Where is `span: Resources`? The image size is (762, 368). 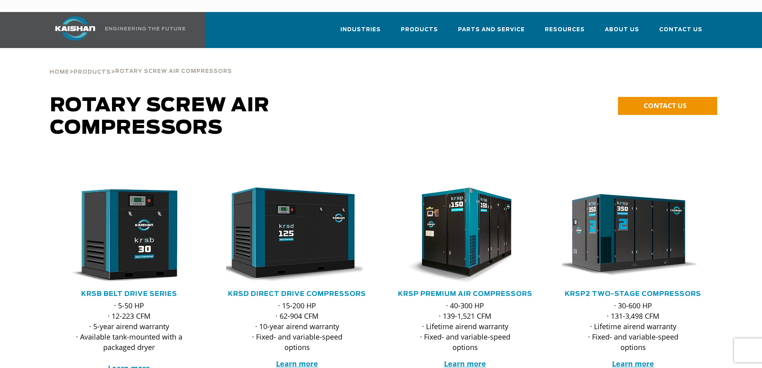 span: Resources is located at coordinates (565, 30).